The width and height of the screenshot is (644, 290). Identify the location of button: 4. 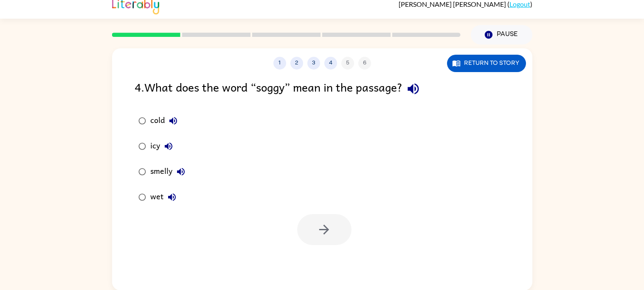
(331, 63).